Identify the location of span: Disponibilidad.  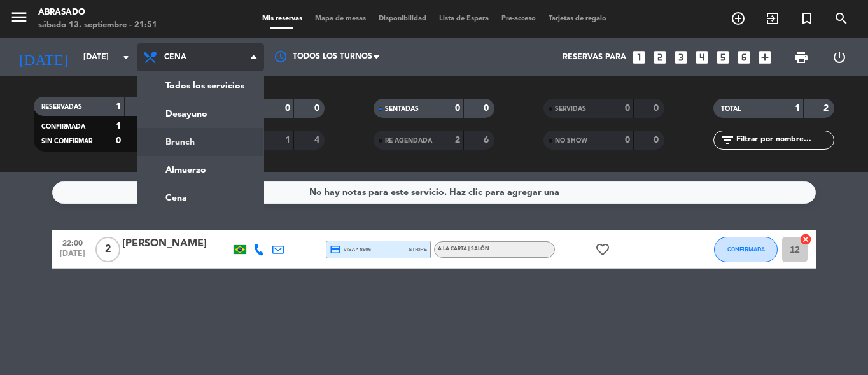
(402, 18).